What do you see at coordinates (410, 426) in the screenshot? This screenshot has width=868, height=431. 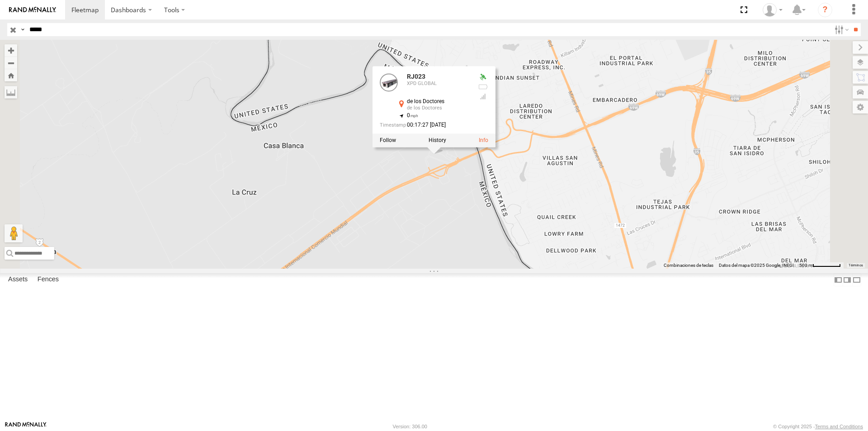 I see `div: Version: 306.00` at bounding box center [410, 426].